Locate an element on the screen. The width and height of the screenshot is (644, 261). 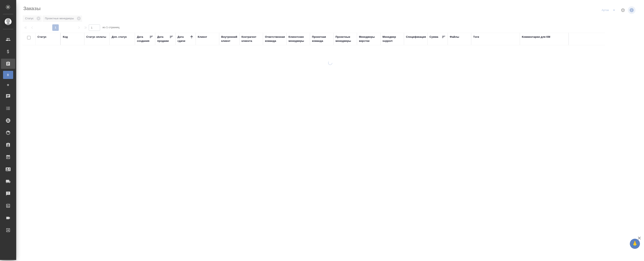
a: В is located at coordinates (8, 75).